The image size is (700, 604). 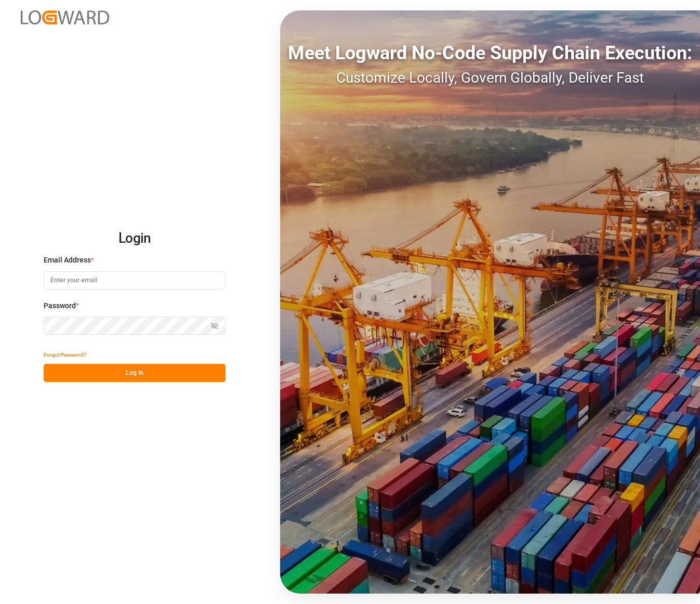 I want to click on button: Forgot Password?, so click(x=65, y=355).